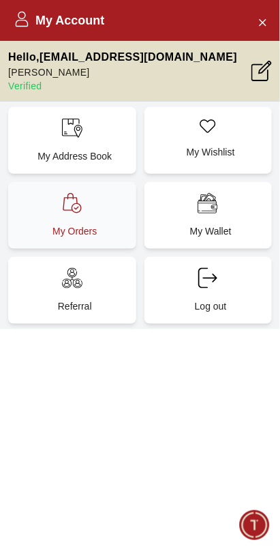 The width and height of the screenshot is (280, 551). Describe the element at coordinates (263, 22) in the screenshot. I see `button: Close Account` at that location.